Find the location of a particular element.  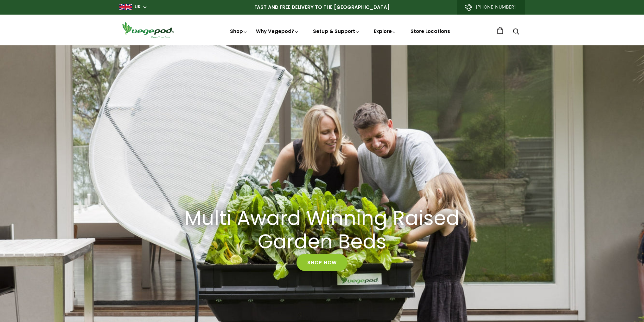

a: Shop is located at coordinates (239, 31).